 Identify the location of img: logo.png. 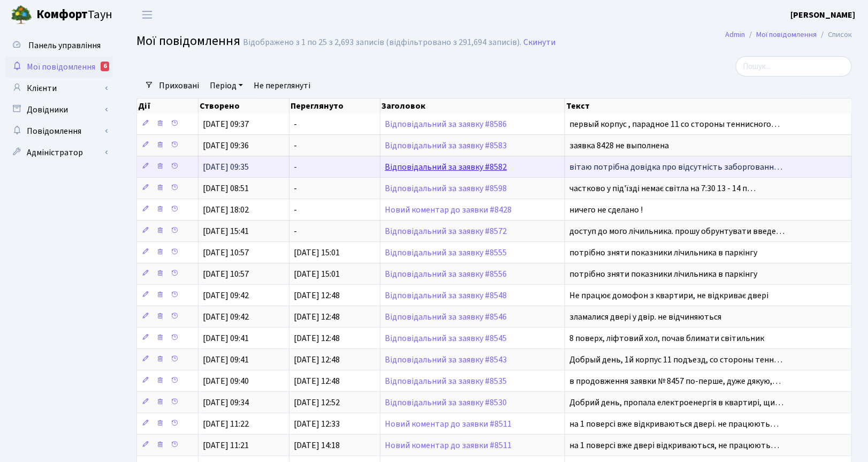
(22, 15).